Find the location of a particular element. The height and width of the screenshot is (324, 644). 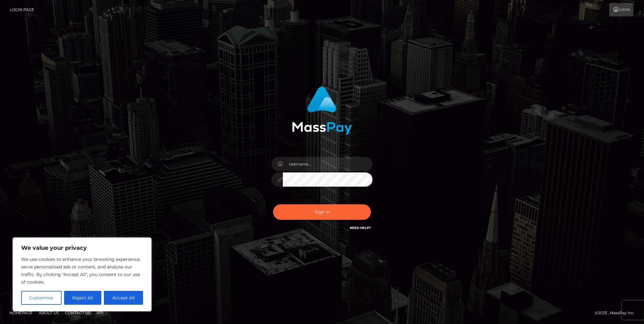

button: Accept All is located at coordinates (123, 298).